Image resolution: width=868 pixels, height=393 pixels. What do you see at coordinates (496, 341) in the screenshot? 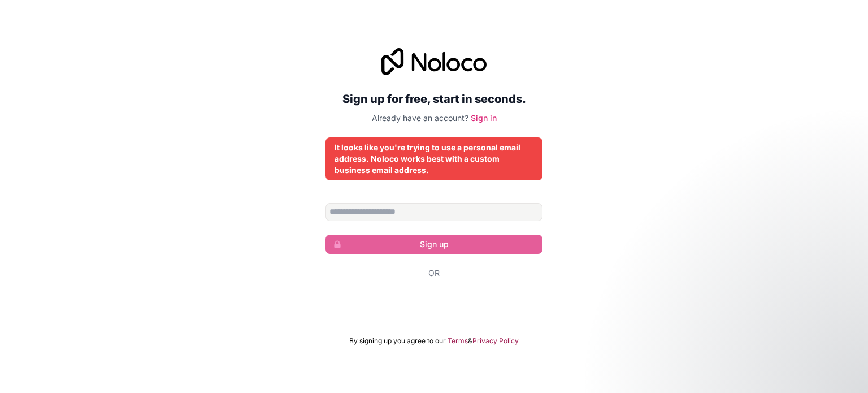
I see `a: Privacy Policy` at bounding box center [496, 341].